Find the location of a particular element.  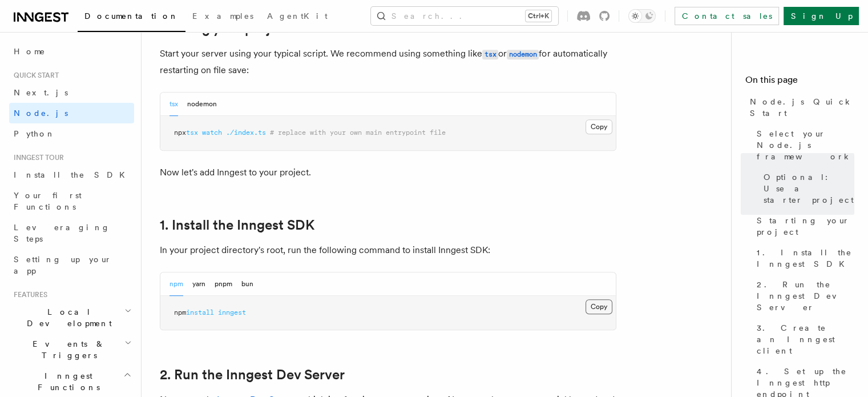

a: Setting up your app is located at coordinates (72, 265).